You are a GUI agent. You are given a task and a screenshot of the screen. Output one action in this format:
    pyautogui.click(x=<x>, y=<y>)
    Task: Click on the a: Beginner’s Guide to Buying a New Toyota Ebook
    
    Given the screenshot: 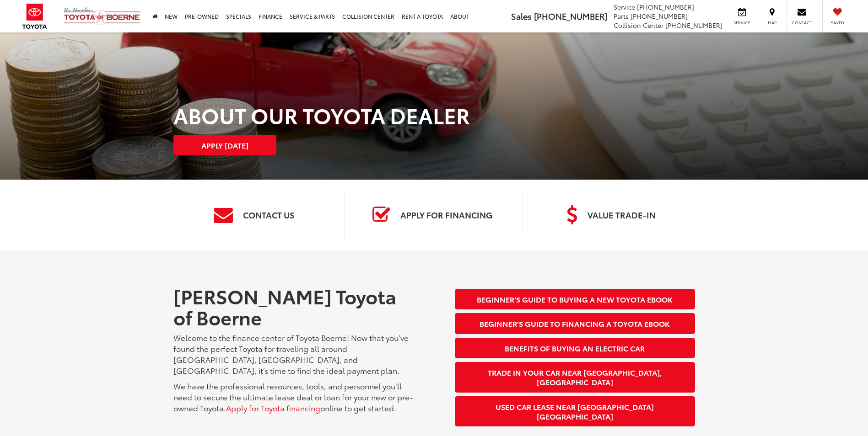 What is the action you would take?
    pyautogui.click(x=575, y=299)
    